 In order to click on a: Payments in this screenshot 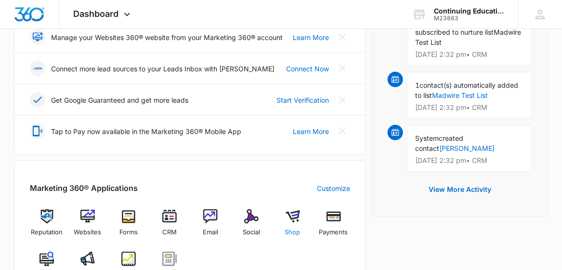, I will do `click(333, 226)`.